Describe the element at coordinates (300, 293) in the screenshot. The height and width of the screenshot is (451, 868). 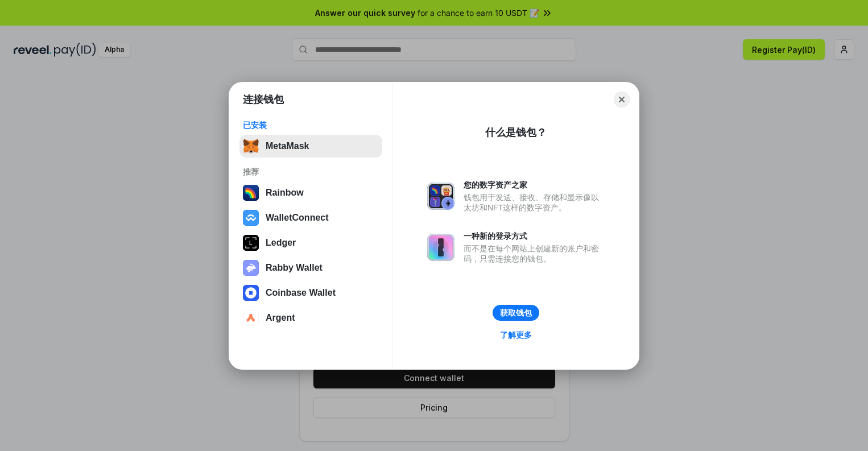
I see `div: Coinbase Wallet` at that location.